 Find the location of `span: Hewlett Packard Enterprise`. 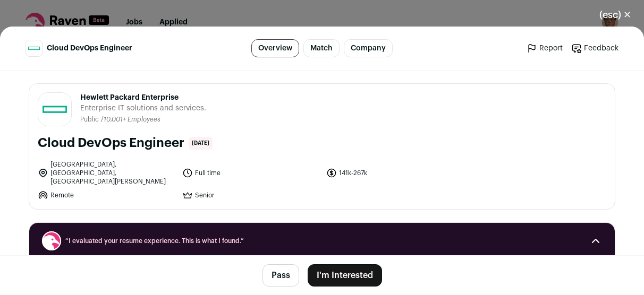

span: Hewlett Packard Enterprise is located at coordinates (143, 97).